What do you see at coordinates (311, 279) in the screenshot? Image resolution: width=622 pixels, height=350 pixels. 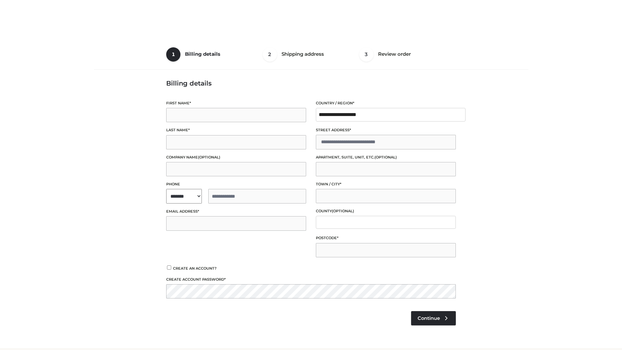 I see `label: Create account password` at bounding box center [311, 279].